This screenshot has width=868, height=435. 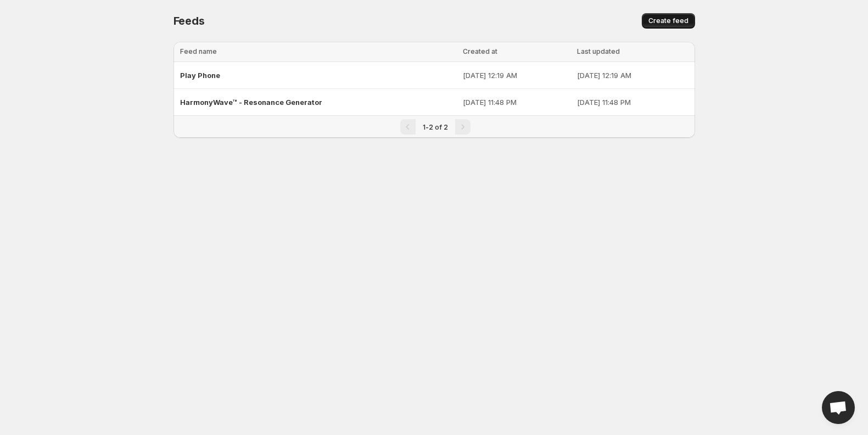 What do you see at coordinates (668, 21) in the screenshot?
I see `span: Create feed` at bounding box center [668, 21].